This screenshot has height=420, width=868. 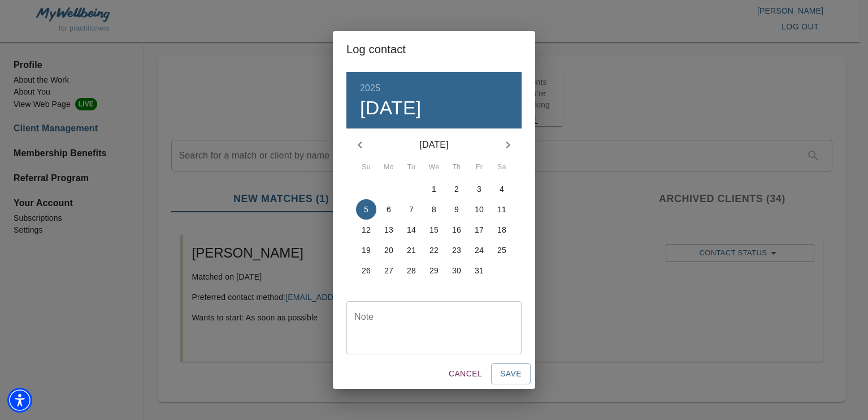 I want to click on p: 28, so click(x=412, y=270).